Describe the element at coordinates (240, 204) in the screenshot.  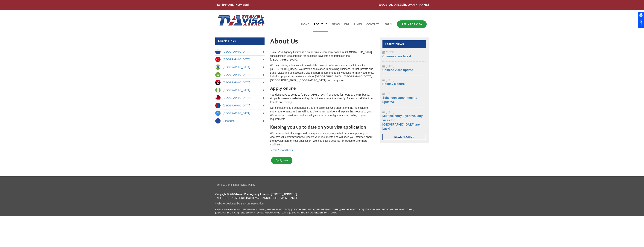
I see `a: Website Designed by Sensory Perception` at that location.